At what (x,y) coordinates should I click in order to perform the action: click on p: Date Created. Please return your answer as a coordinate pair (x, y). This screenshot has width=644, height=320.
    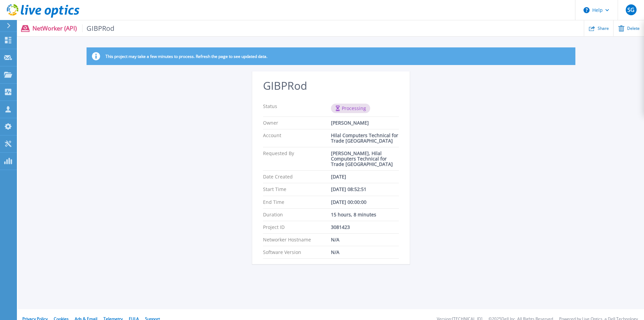
    Looking at the image, I should click on (297, 177).